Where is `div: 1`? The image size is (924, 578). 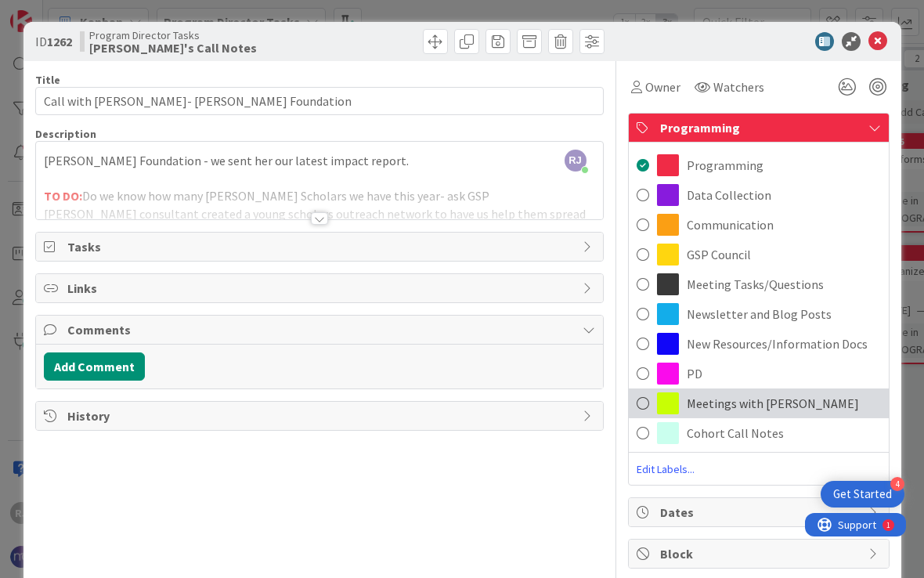
div: 1 is located at coordinates (83, 12).